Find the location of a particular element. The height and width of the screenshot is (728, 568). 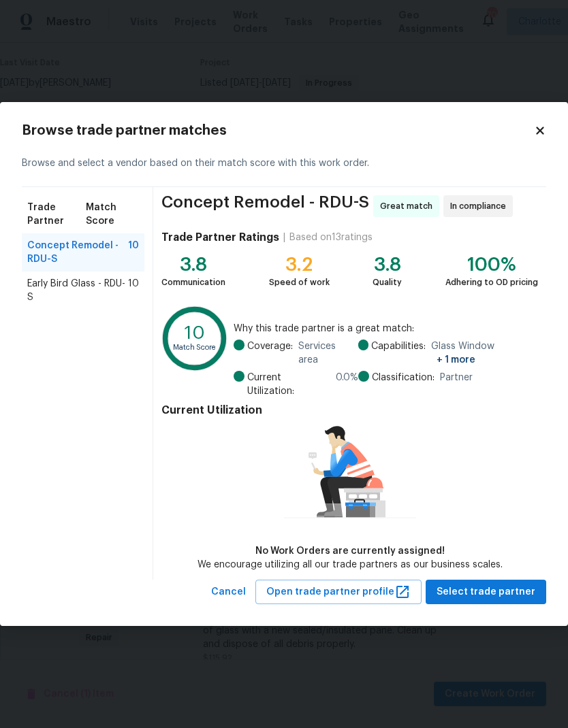

text: Match Score is located at coordinates (195, 347).